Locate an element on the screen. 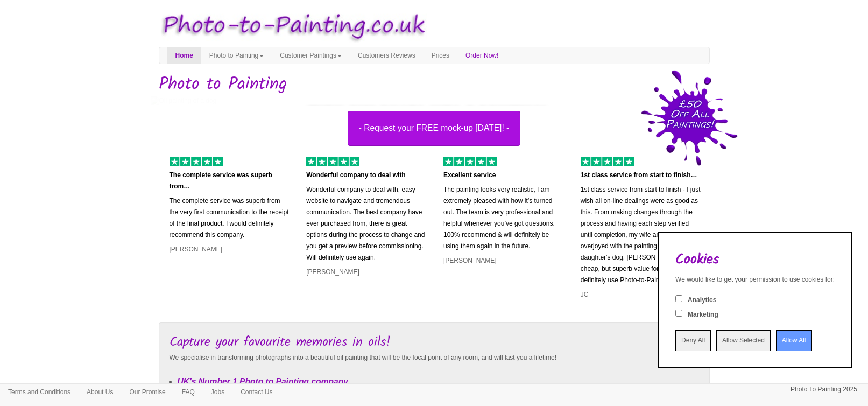  p: Wonderful company to deal with is located at coordinates (367, 175).